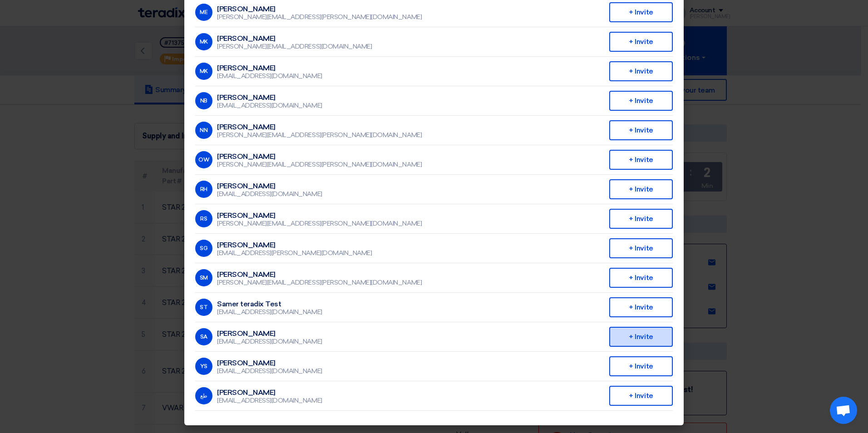 This screenshot has height=433, width=868. Describe the element at coordinates (204, 12) in the screenshot. I see `div: ME` at that location.